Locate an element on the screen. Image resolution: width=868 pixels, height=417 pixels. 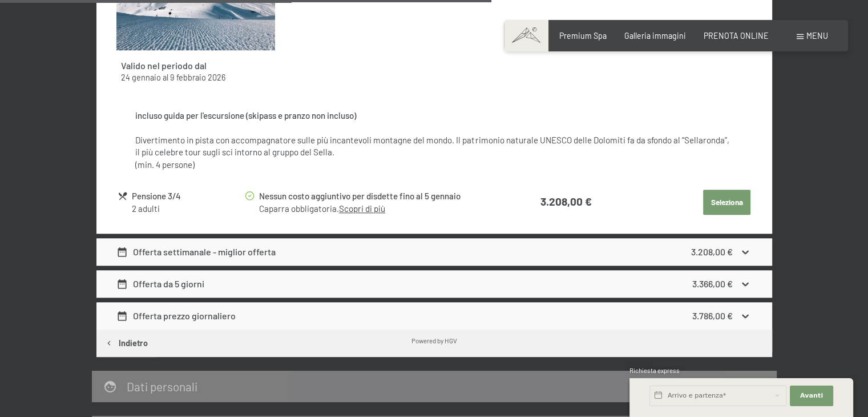
p: Divertimento in pista con accompagnatore sulle più incantevoli montagne del mondo. Il patrimonio ... is located at coordinates (434, 140).